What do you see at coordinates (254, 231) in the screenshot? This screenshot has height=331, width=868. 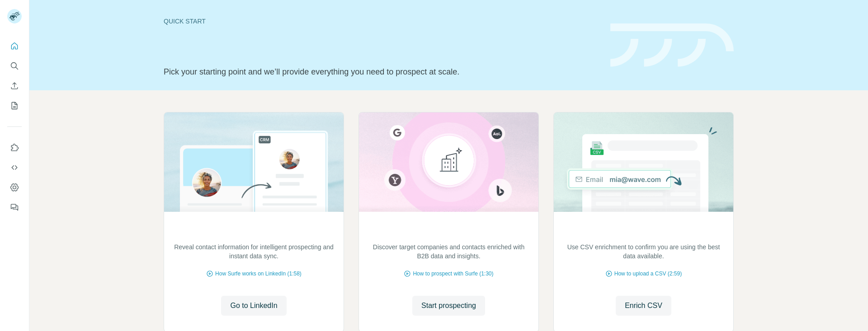 I see `h2: Prospect on LinkedIn` at bounding box center [254, 231].